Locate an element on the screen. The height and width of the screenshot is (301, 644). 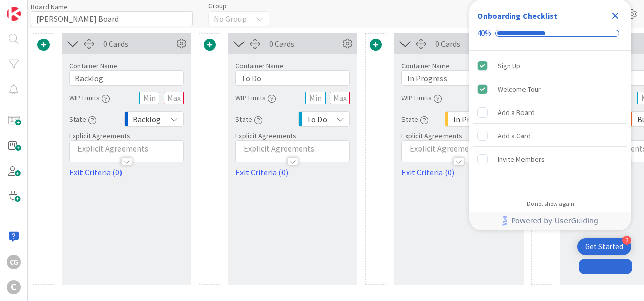
span: Backlog is located at coordinates (147, 119).